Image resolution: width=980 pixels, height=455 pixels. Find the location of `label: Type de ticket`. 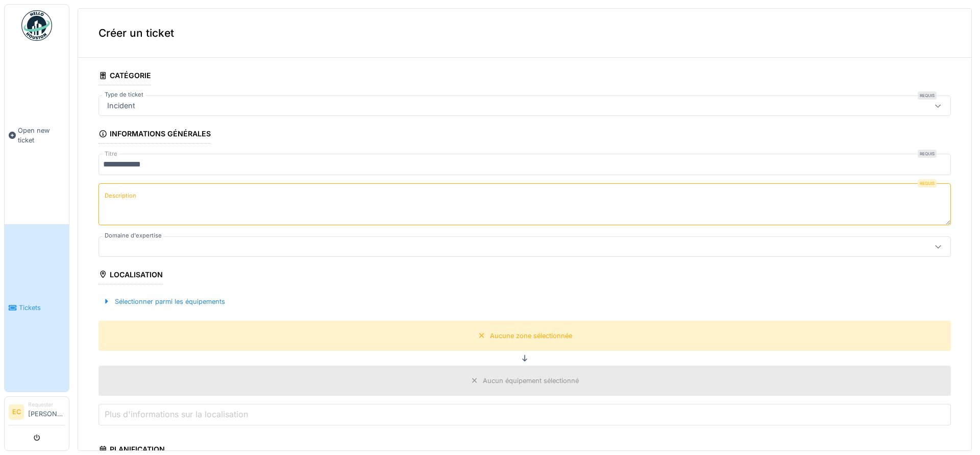

label: Type de ticket is located at coordinates (124, 95).